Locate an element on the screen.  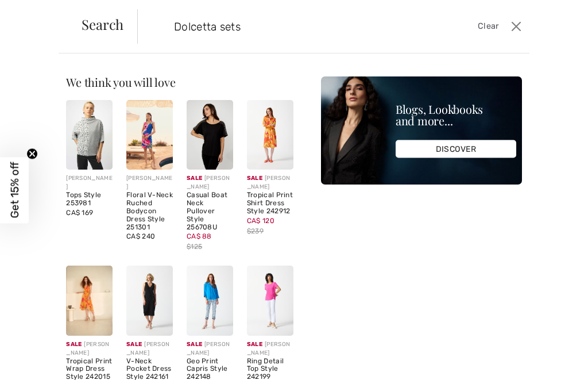
img: Blogs, Lookbooks and more... is located at coordinates (421, 130).